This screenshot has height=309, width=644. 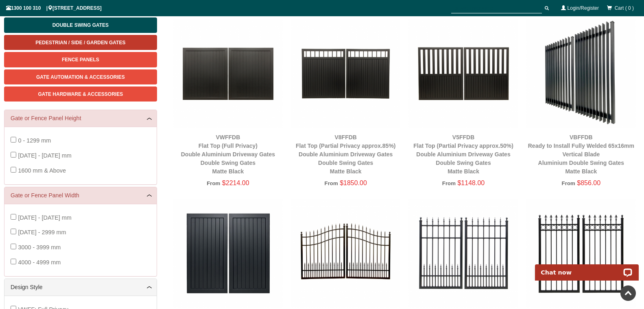 What do you see at coordinates (228, 73) in the screenshot?
I see `img: VWFFDB - Flat Top (Full Privacy) - Double Aluminium Driveway Gates - Double Swing Gates - Matte B...` at bounding box center [228, 73].